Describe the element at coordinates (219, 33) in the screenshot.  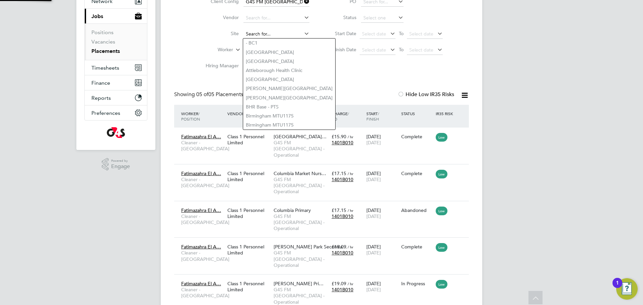
I see `label: Site` at that location.